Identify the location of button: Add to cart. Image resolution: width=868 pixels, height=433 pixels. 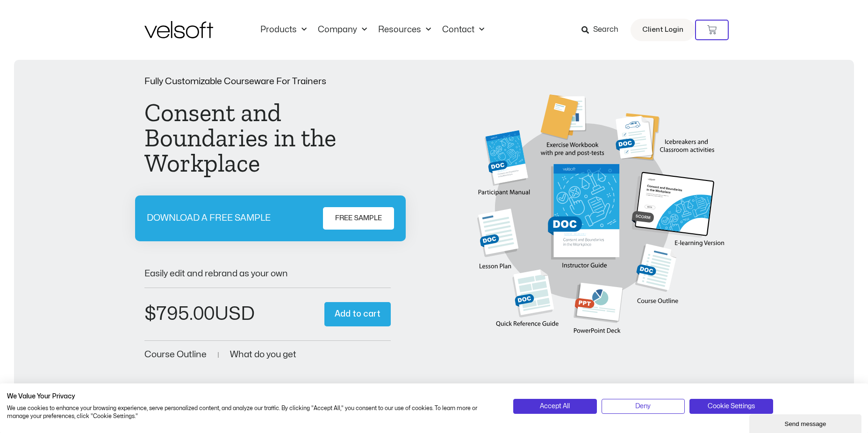
(358, 314).